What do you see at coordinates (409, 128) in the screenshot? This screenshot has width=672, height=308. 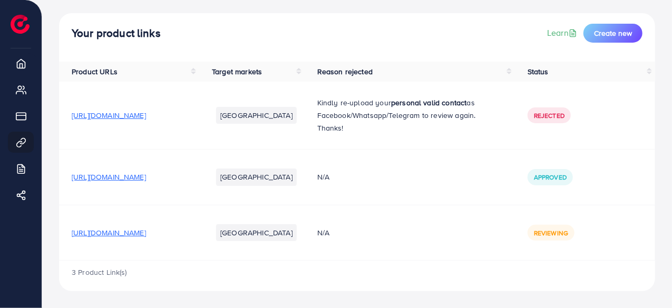 I see `p: Thanks!` at bounding box center [409, 128].